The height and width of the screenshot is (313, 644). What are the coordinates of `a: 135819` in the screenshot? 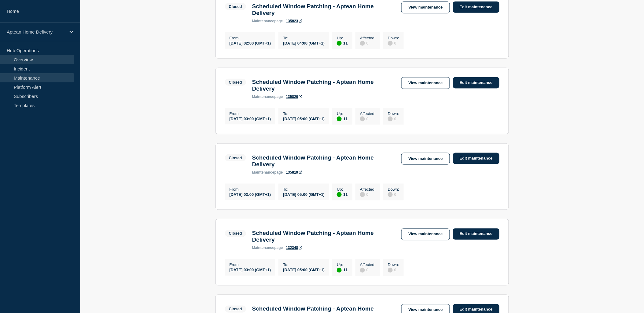 It's located at (294, 172).